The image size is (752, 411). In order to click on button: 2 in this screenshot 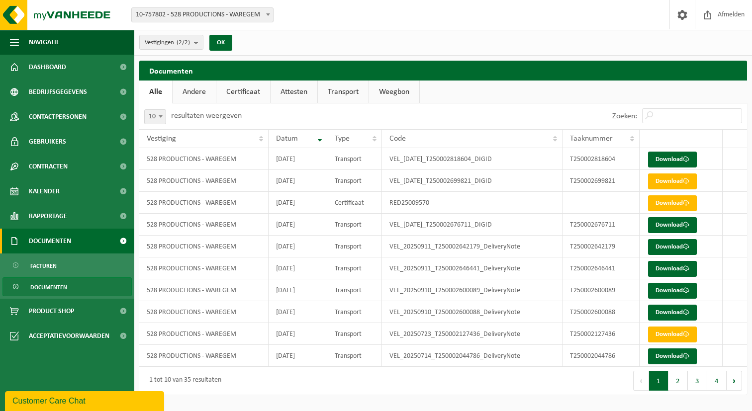, I will do `click(678, 381)`.